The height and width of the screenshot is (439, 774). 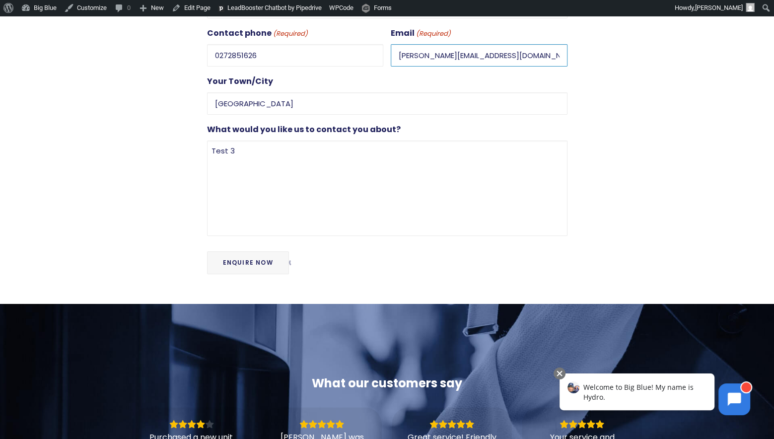 I want to click on span: Welcome to Big Blue! My name is Hydro., so click(x=89, y=26).